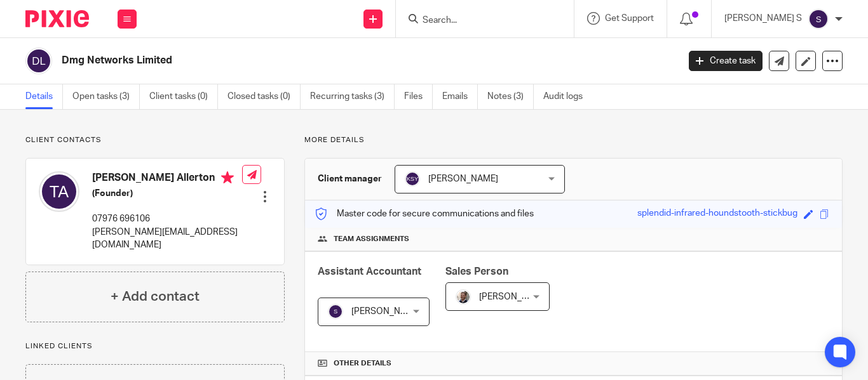 The width and height of the screenshot is (868, 380). Describe the element at coordinates (460, 97) in the screenshot. I see `a: Emails` at that location.